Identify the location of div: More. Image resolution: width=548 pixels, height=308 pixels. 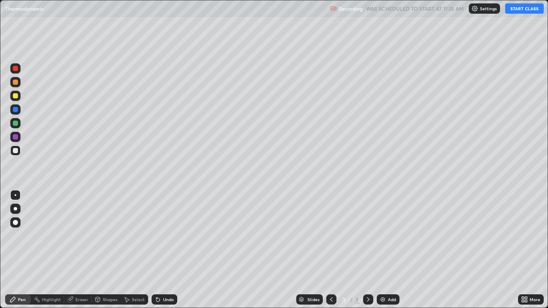
(535, 300).